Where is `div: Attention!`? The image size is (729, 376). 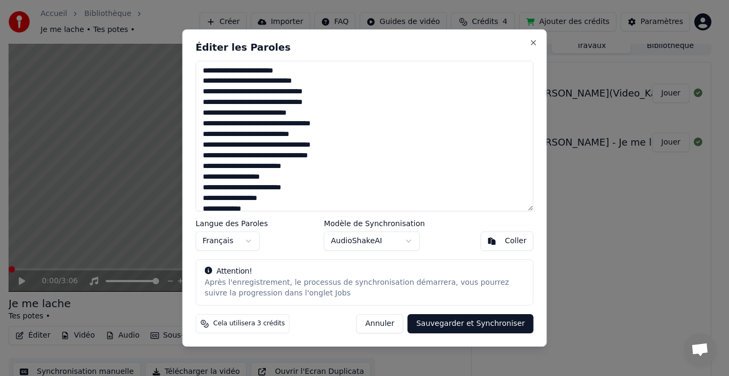
div: Attention! is located at coordinates (364, 271).